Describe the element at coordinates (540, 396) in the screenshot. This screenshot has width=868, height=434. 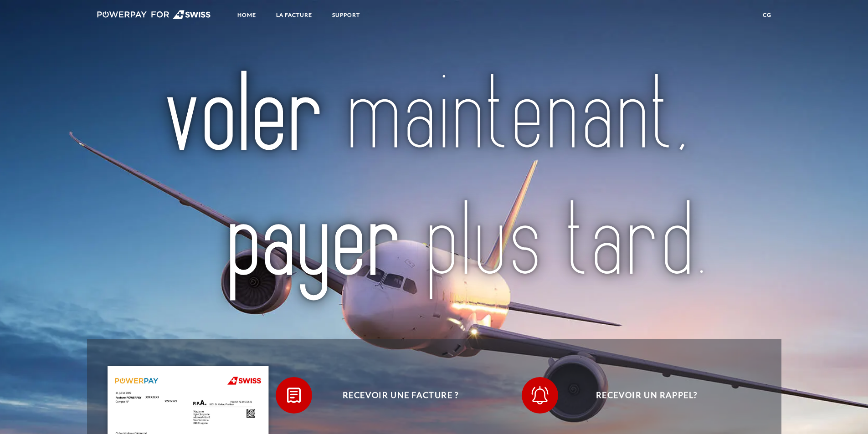
I see `img: qb_bell.svg` at that location.